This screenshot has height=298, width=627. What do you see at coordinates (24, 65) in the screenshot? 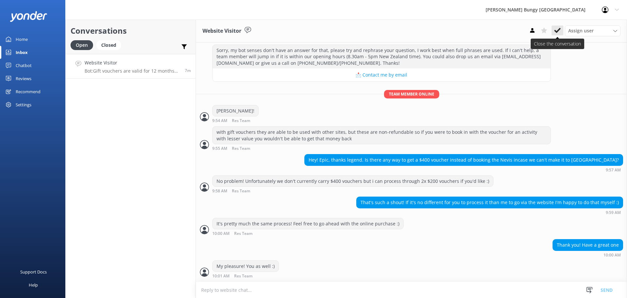
I see `div: Chatbot` at bounding box center [24, 65].